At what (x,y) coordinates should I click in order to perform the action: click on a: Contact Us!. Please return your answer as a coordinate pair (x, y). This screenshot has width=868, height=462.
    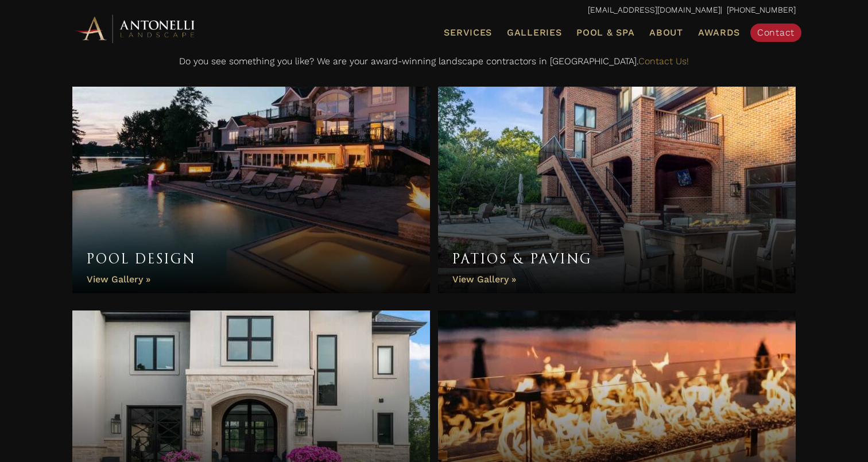
    Looking at the image, I should click on (663, 60).